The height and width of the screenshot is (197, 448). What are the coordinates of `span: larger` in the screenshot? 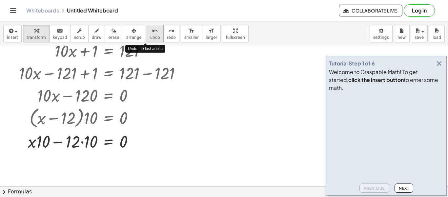 It's located at (211, 37).